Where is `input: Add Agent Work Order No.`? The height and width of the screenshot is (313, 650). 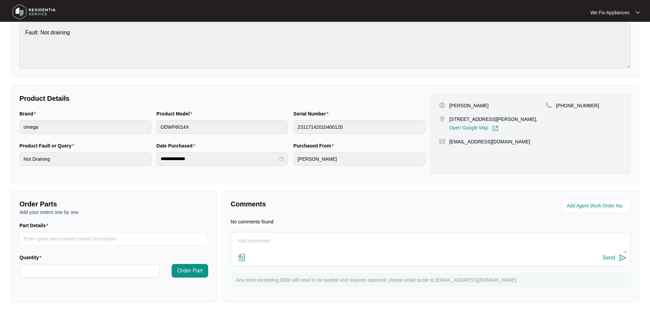 input: Add Agent Work Order No. is located at coordinates (596, 206).